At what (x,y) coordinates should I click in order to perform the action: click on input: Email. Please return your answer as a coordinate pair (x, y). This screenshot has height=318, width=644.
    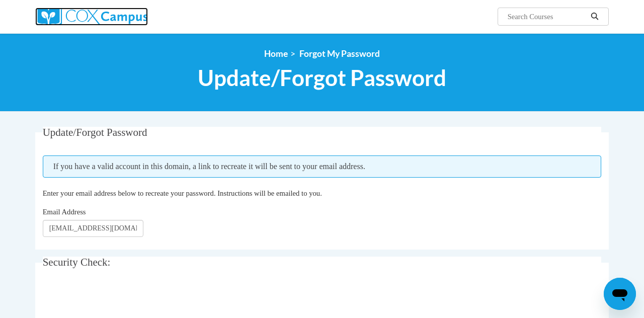
    Looking at the image, I should click on (93, 228).